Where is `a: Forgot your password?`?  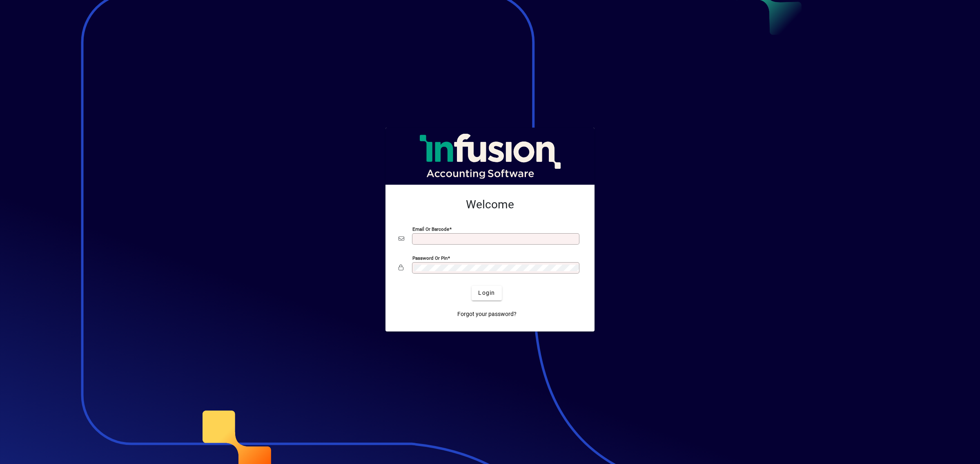
a: Forgot your password? is located at coordinates (487, 315).